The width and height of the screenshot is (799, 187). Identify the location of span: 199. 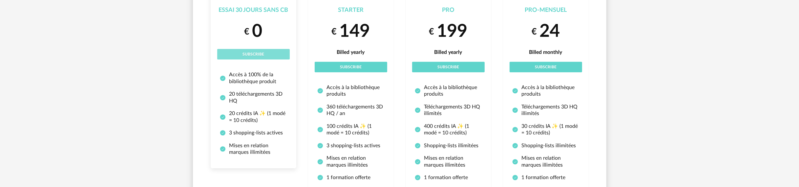
(452, 32).